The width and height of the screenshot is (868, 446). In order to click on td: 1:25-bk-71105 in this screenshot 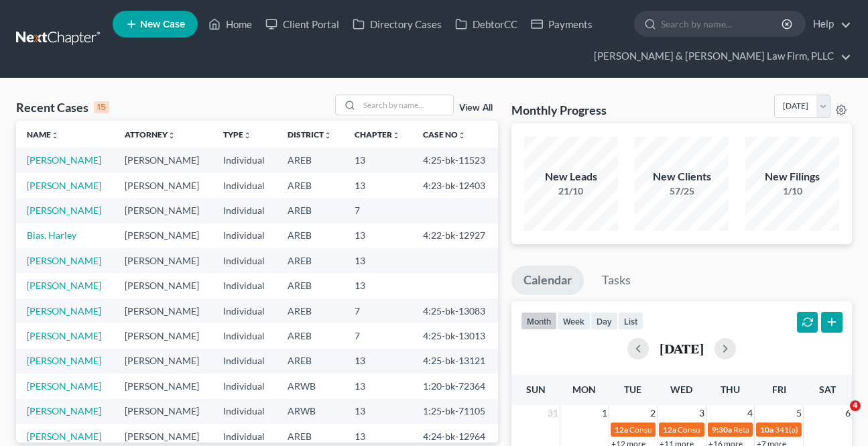, I will do `click(455, 411)`.